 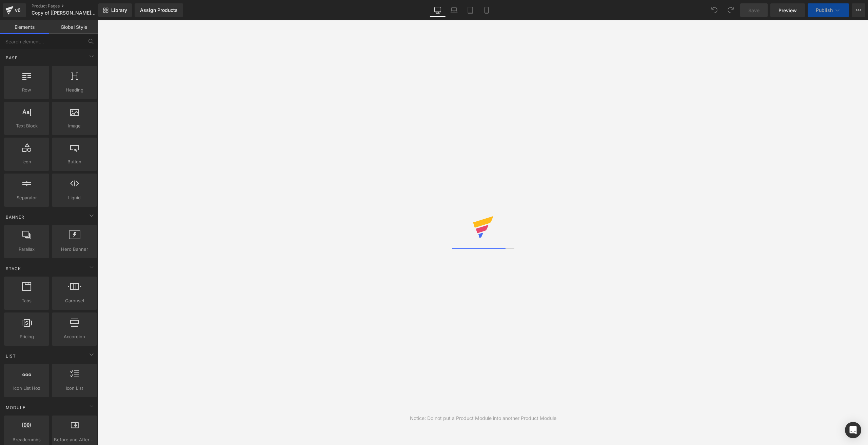 I want to click on span: Parallax, so click(x=27, y=250).